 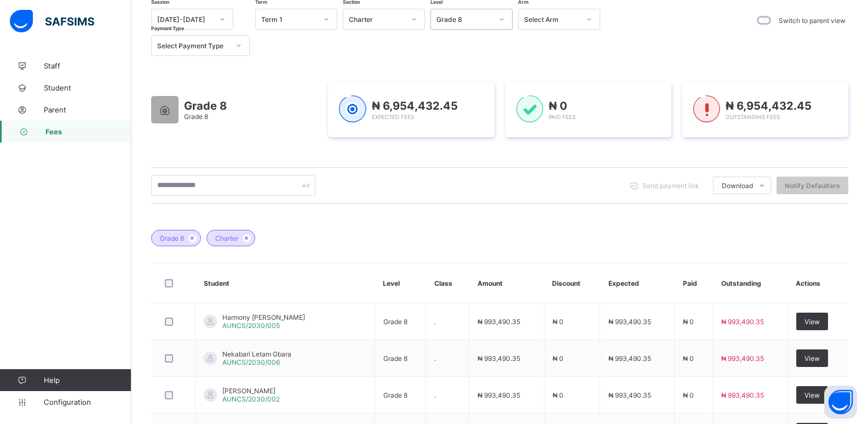 What do you see at coordinates (52, 21) in the screenshot?
I see `img: safsims` at bounding box center [52, 21].